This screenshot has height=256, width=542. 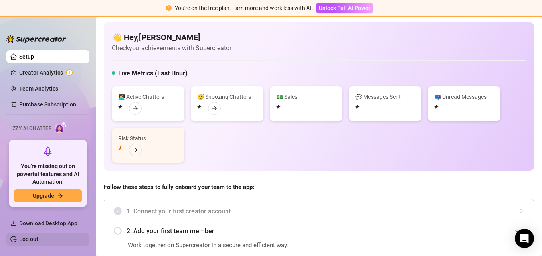 I want to click on div: 💵 Sales, so click(x=306, y=97).